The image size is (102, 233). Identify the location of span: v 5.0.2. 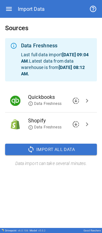
(42, 231).